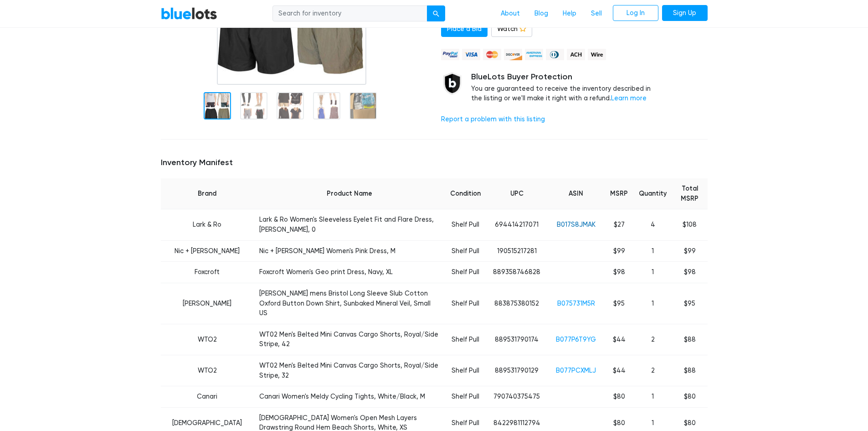  What do you see at coordinates (689, 194) in the screenshot?
I see `th: Total MSRP` at bounding box center [689, 194].